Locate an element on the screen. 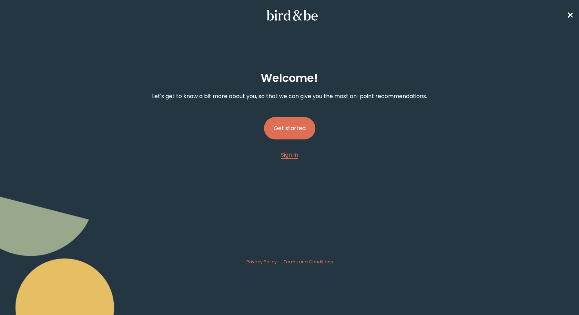  a: Privacy Policy is located at coordinates (261, 262).